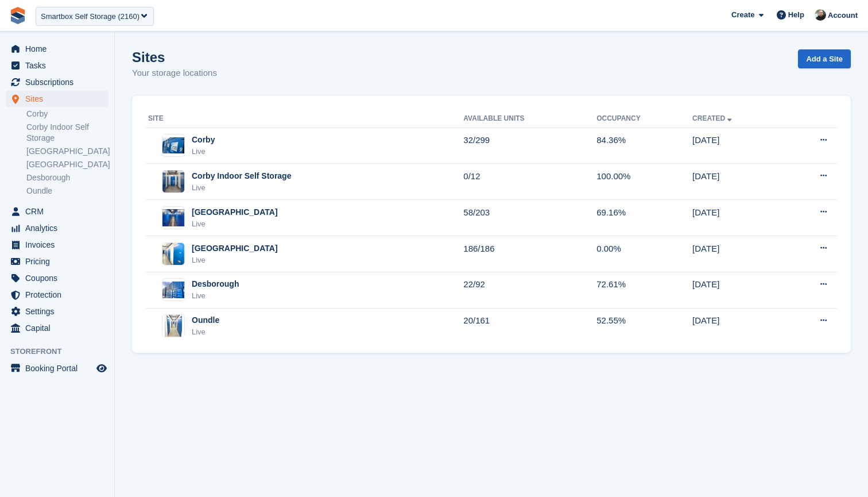 The height and width of the screenshot is (497, 868). I want to click on th: Available Units, so click(530, 119).